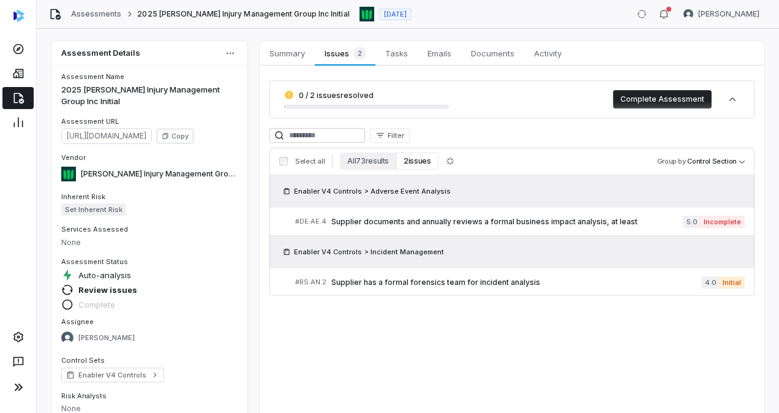 The height and width of the screenshot is (413, 779). I want to click on span: Select all, so click(310, 161).